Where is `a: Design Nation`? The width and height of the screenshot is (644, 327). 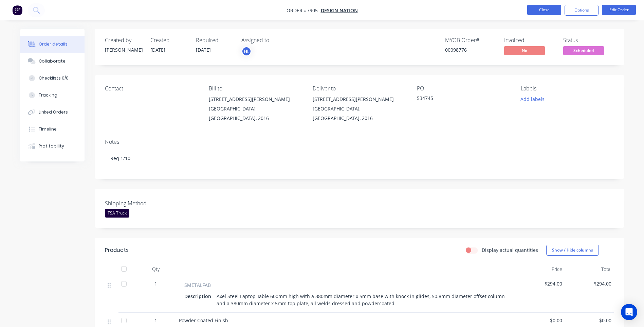
a: Design Nation is located at coordinates (339, 10).